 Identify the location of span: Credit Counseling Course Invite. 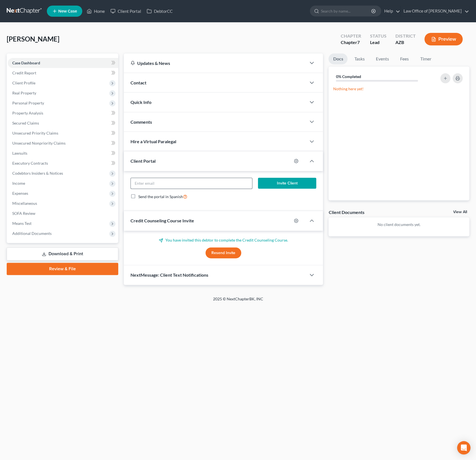
(162, 220).